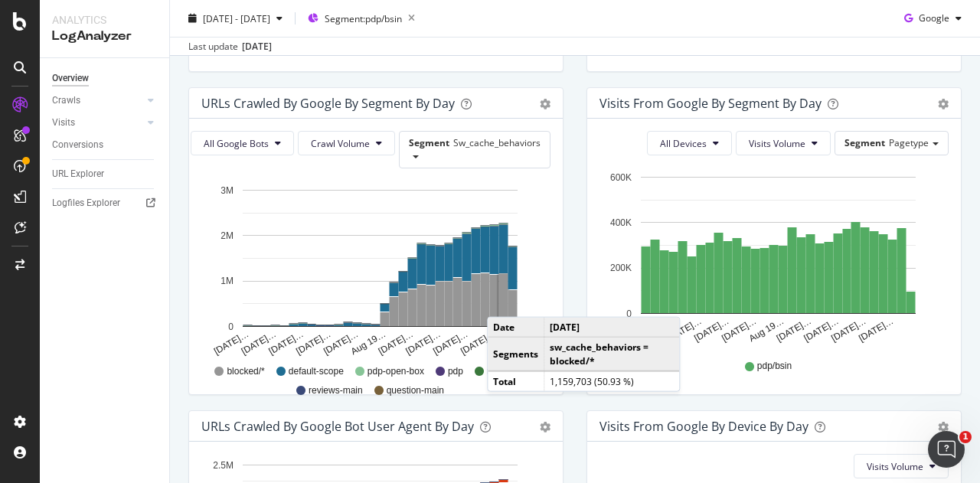 This screenshot has height=483, width=980. I want to click on div: Logfiles Explorer, so click(85, 203).